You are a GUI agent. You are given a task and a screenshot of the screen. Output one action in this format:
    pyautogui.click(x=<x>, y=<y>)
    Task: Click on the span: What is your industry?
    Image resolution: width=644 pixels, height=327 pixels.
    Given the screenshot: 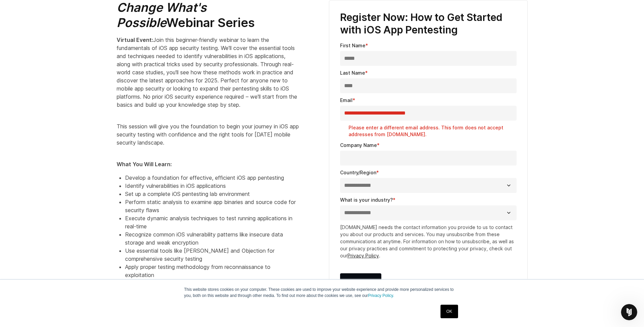 What is the action you would take?
    pyautogui.click(x=366, y=200)
    